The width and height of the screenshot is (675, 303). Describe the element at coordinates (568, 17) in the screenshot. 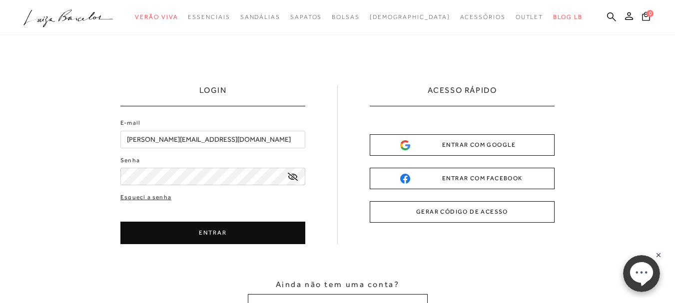

I see `span: BLOG LB` at that location.